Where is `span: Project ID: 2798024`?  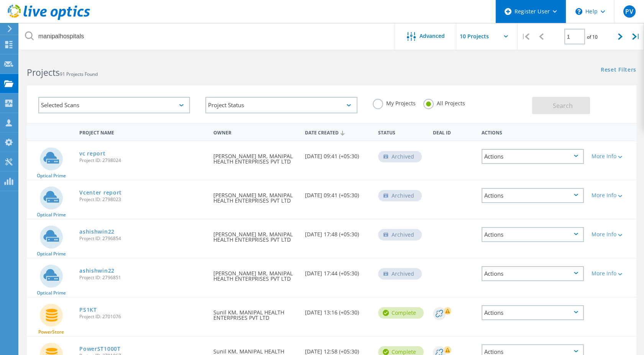
span: Project ID: 2798024 is located at coordinates (143, 160).